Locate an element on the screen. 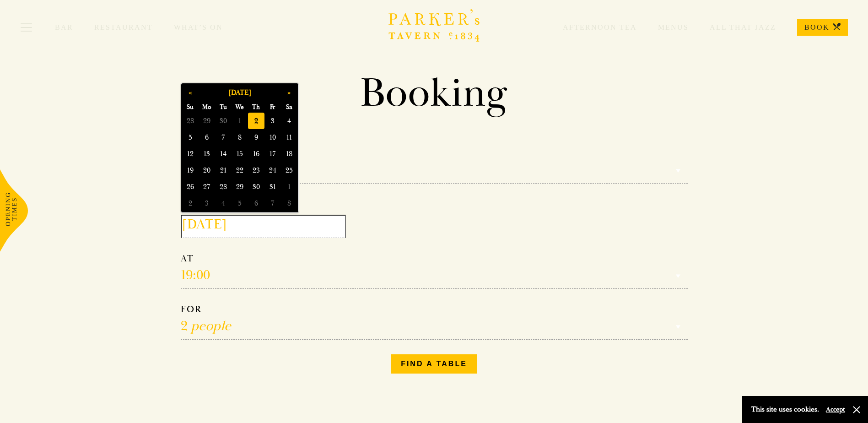 The height and width of the screenshot is (423, 868). span: 21 is located at coordinates (223, 170).